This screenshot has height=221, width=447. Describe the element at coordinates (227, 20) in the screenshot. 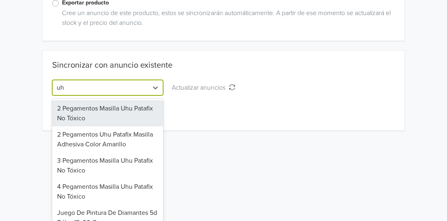

I see `div: Cree un anuncio de este producto, estos se sincronizarán automáticamente. A partir de ese momento...` at that location.